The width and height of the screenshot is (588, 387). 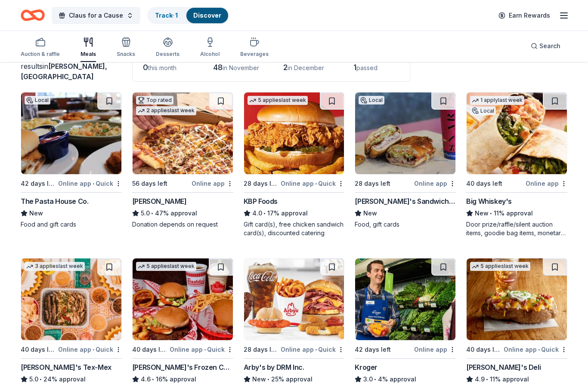 I want to click on img: Image for Snarf's Sandwiches, so click(x=405, y=133).